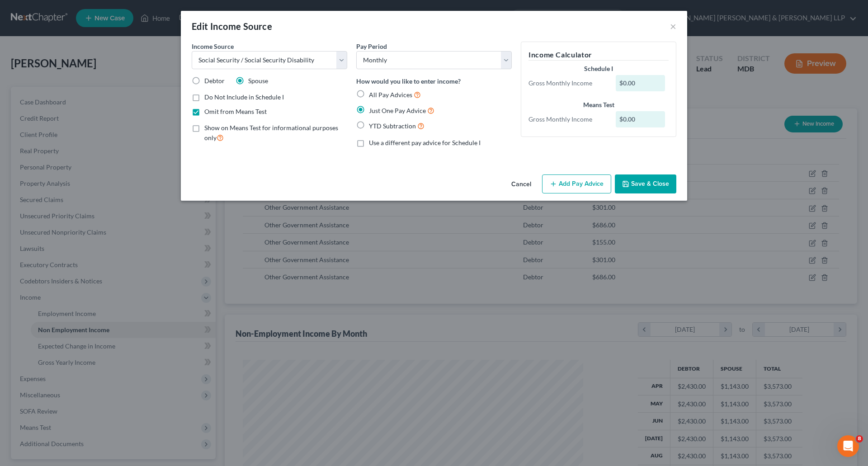 This screenshot has width=868, height=466. I want to click on span: Do Not Include in Schedule I, so click(244, 97).